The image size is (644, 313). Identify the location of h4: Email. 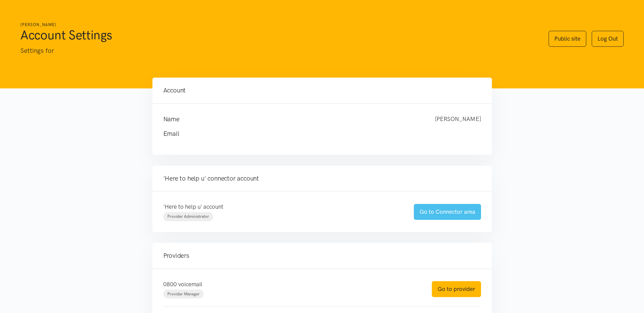
(315, 134).